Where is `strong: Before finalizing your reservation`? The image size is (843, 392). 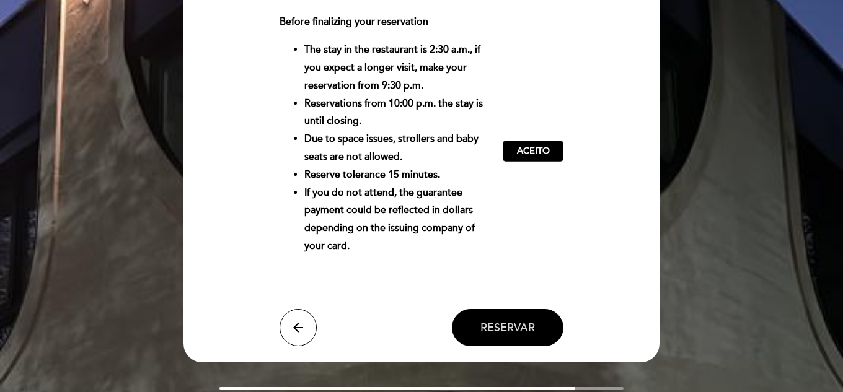 strong: Before finalizing your reservation is located at coordinates (354, 22).